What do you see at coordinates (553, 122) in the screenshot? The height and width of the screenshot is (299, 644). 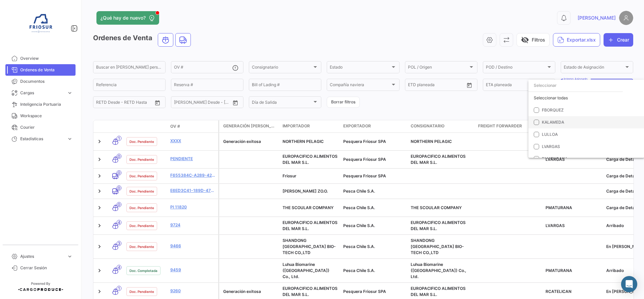 I see `span: KALAMEDA` at bounding box center [553, 122].